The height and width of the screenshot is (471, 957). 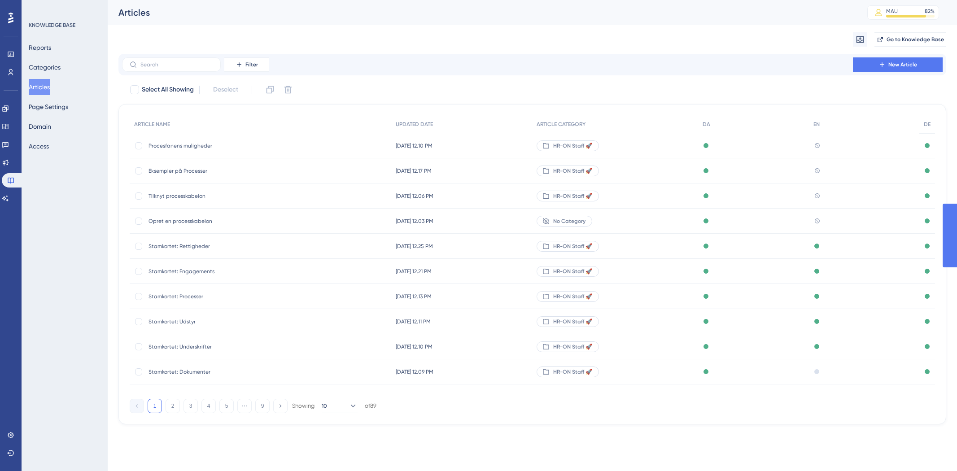 I want to click on span: Deselect, so click(x=226, y=90).